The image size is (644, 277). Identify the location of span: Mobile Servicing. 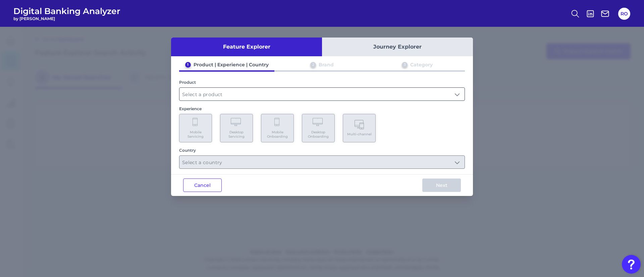
(195, 135).